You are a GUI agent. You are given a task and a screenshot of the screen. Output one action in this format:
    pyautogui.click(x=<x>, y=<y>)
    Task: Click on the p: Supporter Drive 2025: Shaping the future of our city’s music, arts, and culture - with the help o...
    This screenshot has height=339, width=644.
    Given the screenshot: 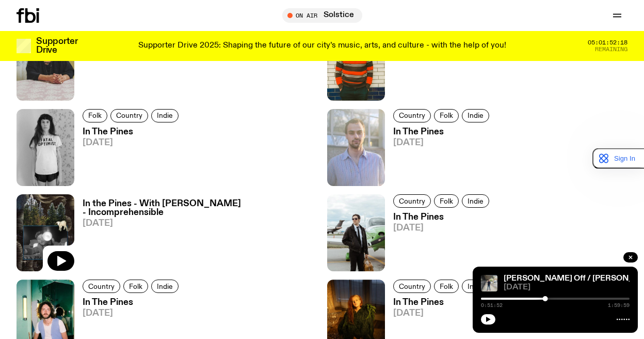 What is the action you would take?
    pyautogui.click(x=322, y=46)
    